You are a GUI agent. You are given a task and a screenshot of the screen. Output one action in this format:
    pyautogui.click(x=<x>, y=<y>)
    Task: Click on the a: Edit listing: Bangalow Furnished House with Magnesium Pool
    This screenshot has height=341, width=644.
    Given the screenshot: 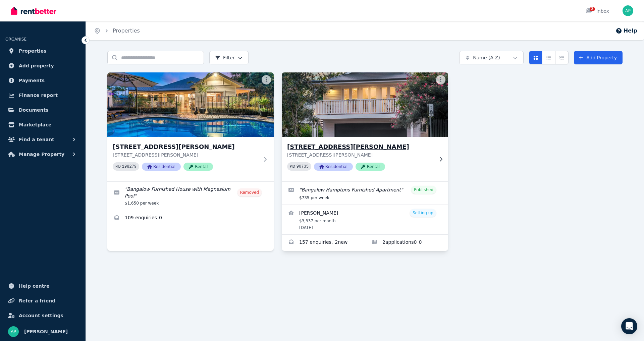 What is the action you would take?
    pyautogui.click(x=190, y=196)
    